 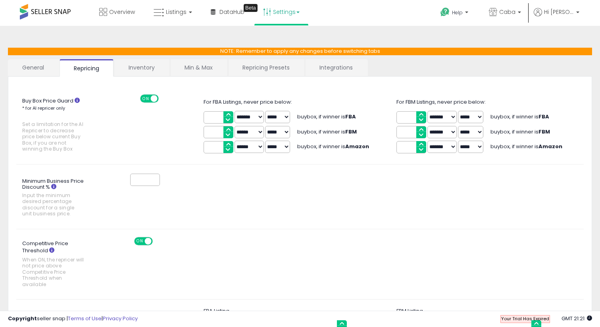 What do you see at coordinates (441, 102) in the screenshot?
I see `span: For FBM Listings, never price below:` at bounding box center [441, 102].